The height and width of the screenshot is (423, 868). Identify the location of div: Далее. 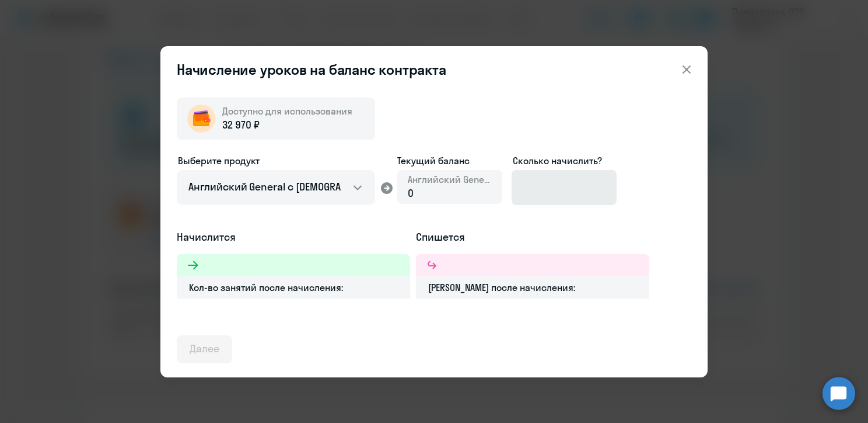
(204, 348).